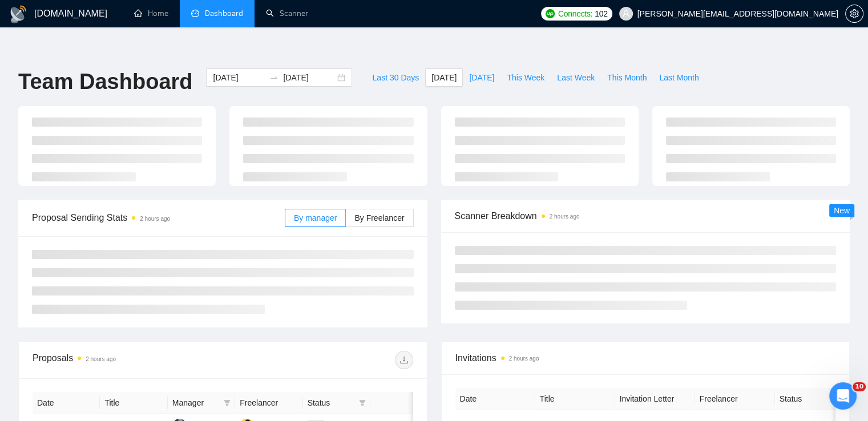  Describe the element at coordinates (274, 78) in the screenshot. I see `span: to` at that location.